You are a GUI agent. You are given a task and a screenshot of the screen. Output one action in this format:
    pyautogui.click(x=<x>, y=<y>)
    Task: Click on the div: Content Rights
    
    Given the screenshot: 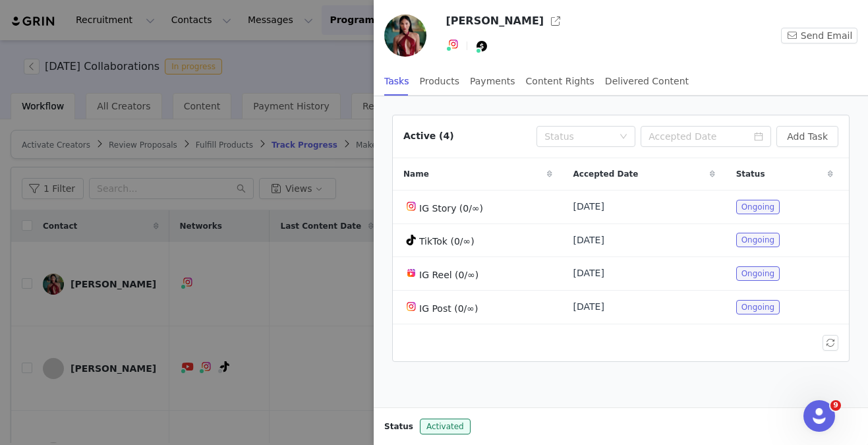 What is the action you would take?
    pyautogui.click(x=560, y=81)
    